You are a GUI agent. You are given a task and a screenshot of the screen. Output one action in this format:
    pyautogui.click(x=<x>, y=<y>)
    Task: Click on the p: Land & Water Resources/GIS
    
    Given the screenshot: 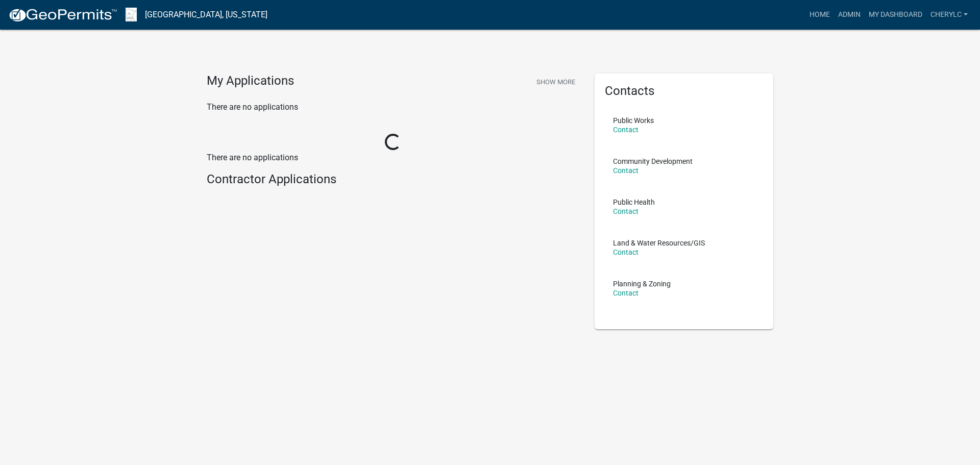 What is the action you would take?
    pyautogui.click(x=659, y=243)
    